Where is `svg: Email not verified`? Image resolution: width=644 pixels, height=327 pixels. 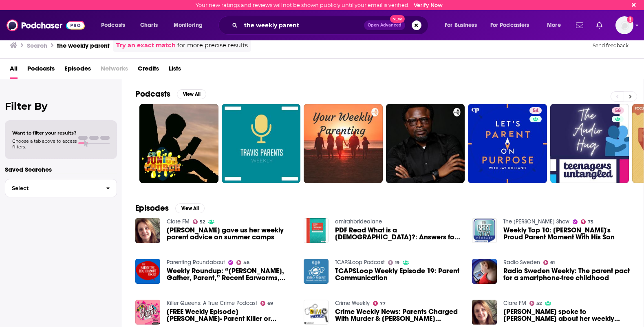
svg: Email not verified is located at coordinates (630, 20).